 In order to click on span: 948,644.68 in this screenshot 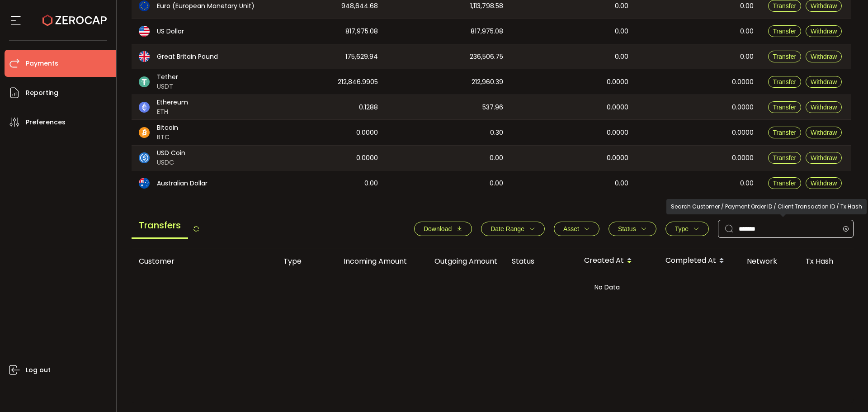, I will do `click(359, 6)`.